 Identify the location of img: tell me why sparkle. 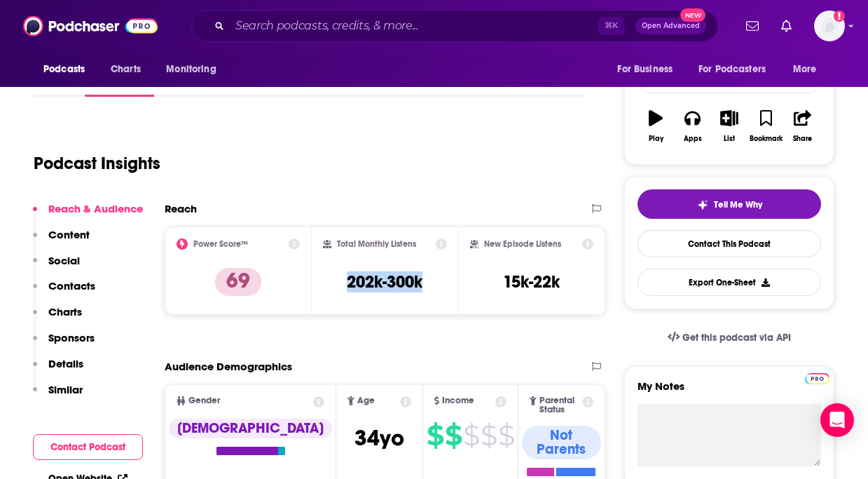
(703, 204).